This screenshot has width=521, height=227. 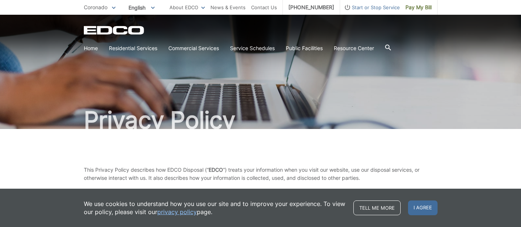 What do you see at coordinates (264, 7) in the screenshot?
I see `a: Contact Us` at bounding box center [264, 7].